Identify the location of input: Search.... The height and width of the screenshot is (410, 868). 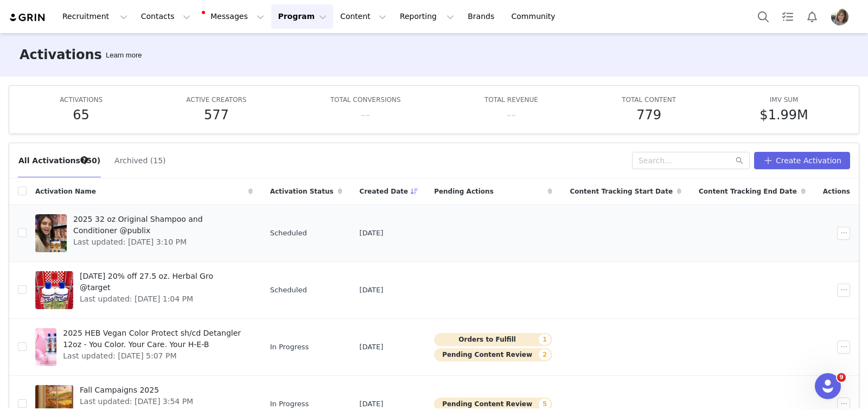
(691, 160).